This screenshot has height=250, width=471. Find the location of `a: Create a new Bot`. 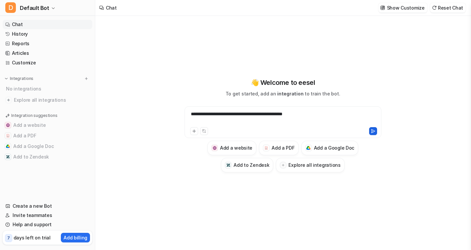

a: Create a new Bot is located at coordinates (47, 206).